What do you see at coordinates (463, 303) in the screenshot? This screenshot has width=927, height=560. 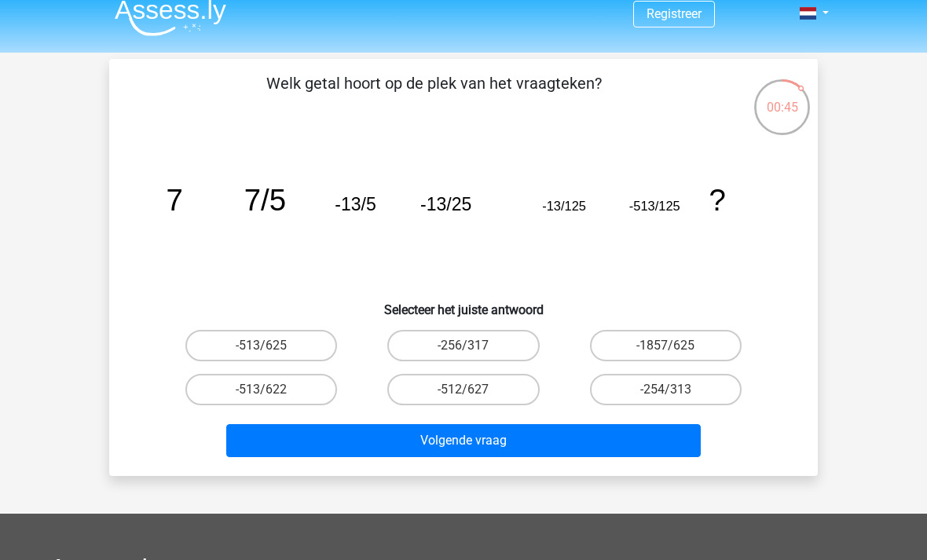 I see `h6: Selecteer het juiste antwoord` at bounding box center [463, 303].